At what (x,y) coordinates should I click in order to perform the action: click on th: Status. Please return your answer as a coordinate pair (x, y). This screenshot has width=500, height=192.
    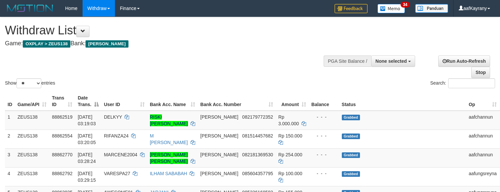
    Looking at the image, I should click on (403, 101).